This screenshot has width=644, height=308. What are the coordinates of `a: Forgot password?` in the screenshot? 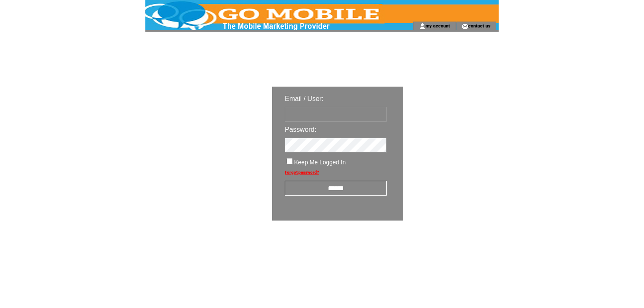 It's located at (301, 172).